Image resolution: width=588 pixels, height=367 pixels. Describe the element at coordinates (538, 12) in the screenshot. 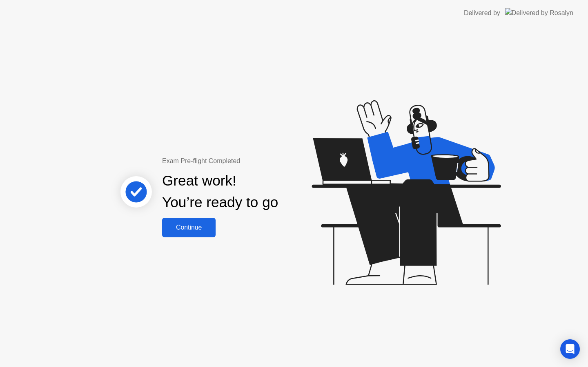

I see `img: Delivered by Rosalyn` at that location.